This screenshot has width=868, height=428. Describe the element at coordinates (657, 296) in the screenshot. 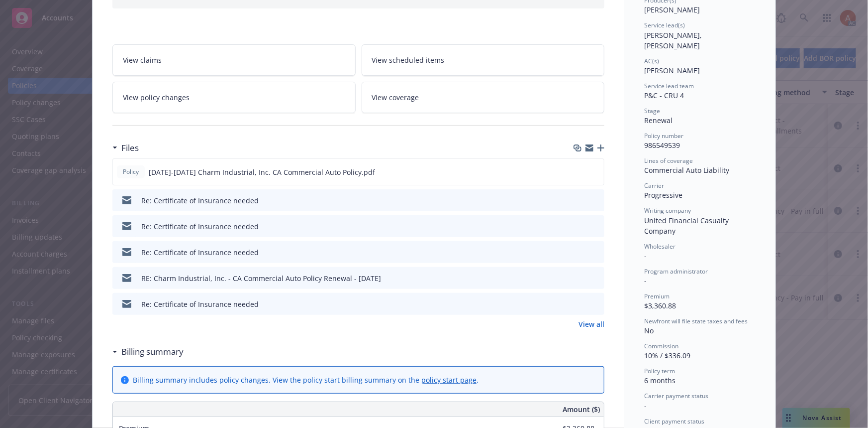

I see `span: Premium` at that location.